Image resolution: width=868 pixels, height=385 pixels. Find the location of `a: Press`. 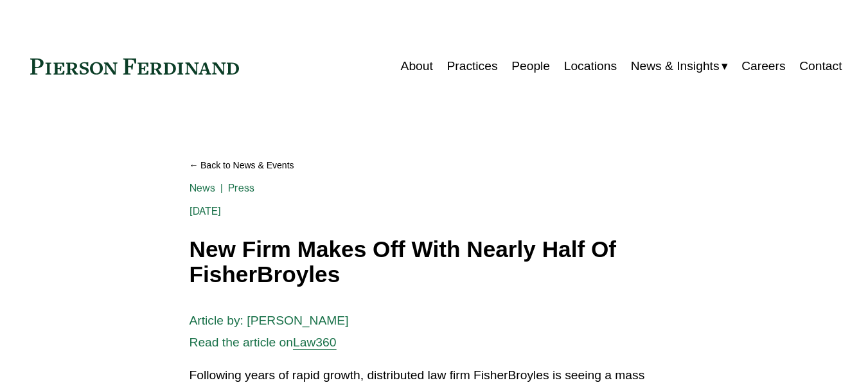

a: Press is located at coordinates (241, 188).